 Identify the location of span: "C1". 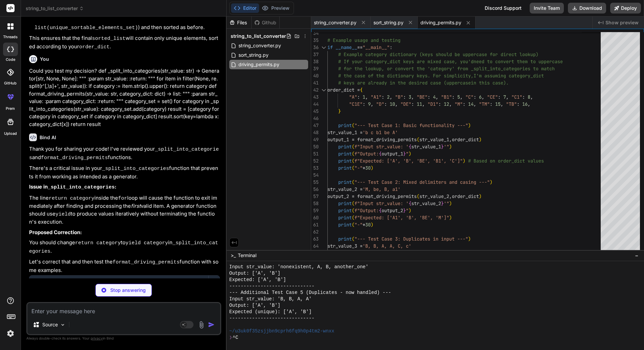
(517, 97).